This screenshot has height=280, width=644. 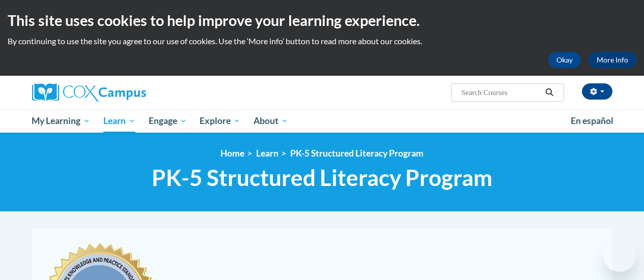 I want to click on div: Main menu, so click(x=322, y=121).